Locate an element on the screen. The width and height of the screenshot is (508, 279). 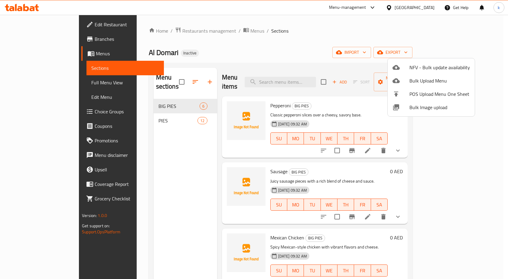
li: NFV - Bulk update availability is located at coordinates (431, 67).